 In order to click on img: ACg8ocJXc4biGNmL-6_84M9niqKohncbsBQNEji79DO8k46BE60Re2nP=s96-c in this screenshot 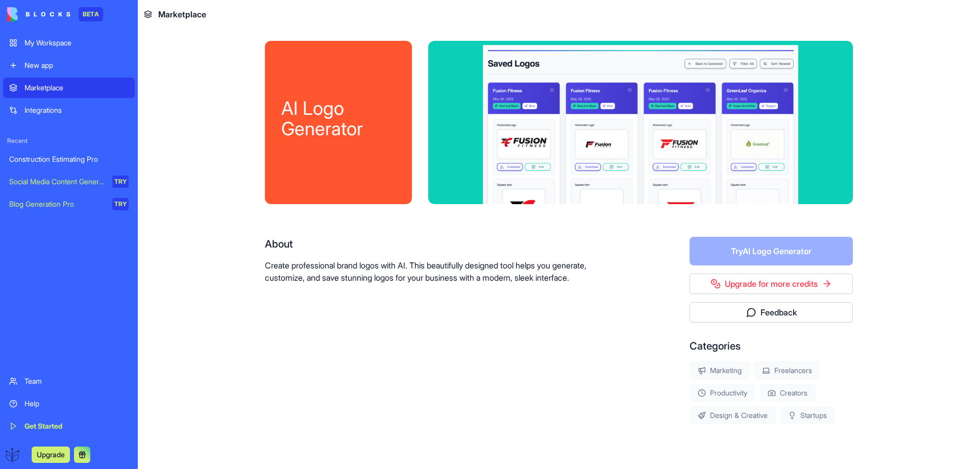, I will do `click(13, 454)`.